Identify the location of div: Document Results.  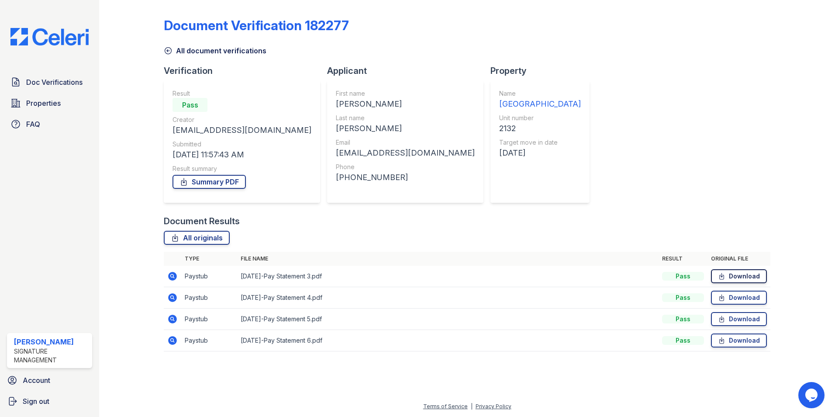
(202, 221).